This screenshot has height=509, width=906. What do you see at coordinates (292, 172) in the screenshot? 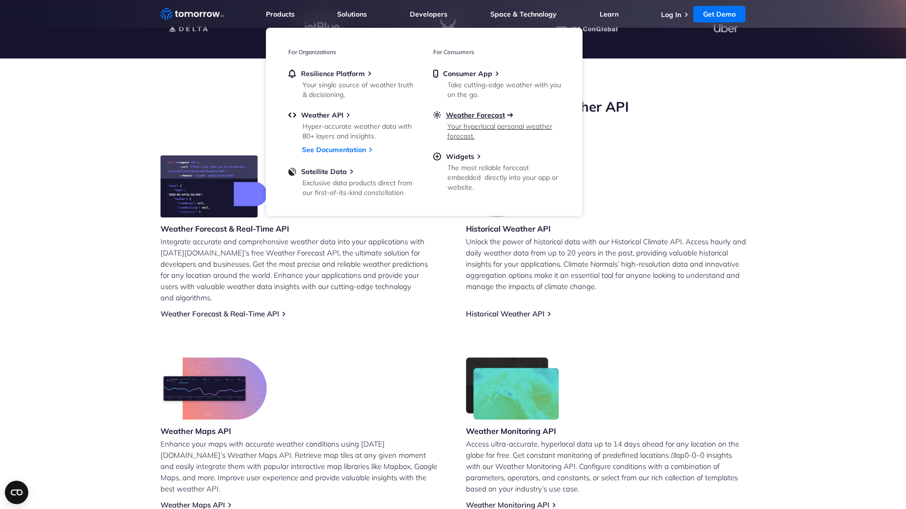
I see `img: satellite-data-menu.png` at bounding box center [292, 172].